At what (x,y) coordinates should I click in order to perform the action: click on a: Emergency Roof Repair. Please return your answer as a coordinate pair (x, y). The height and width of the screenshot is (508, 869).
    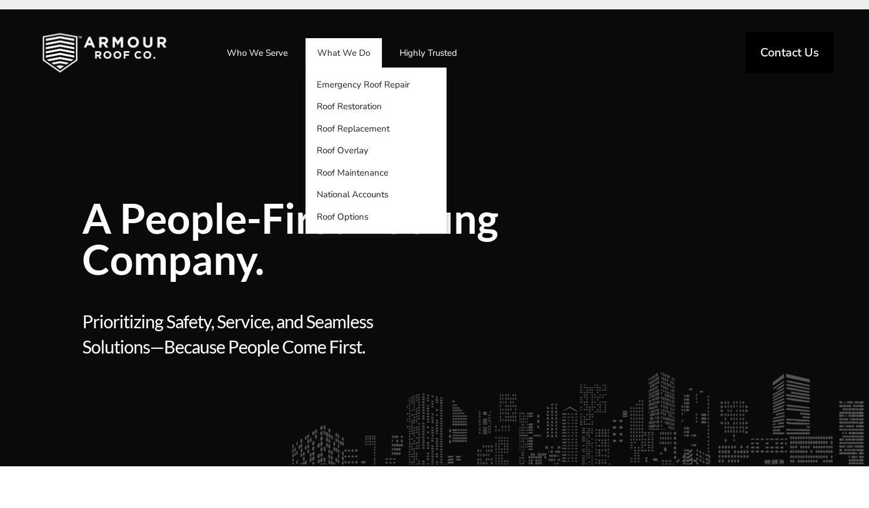
    Looking at the image, I should click on (376, 85).